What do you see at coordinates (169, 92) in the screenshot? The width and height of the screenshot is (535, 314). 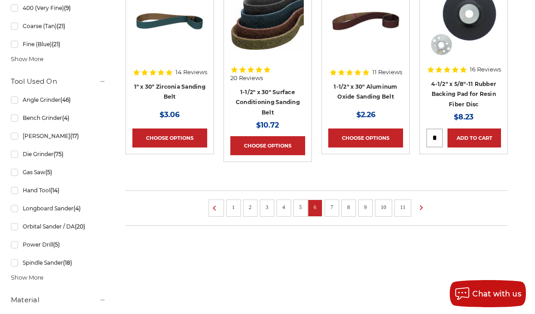 I see `a: 1" x 30" Zirconia Sanding Belt` at bounding box center [169, 92].